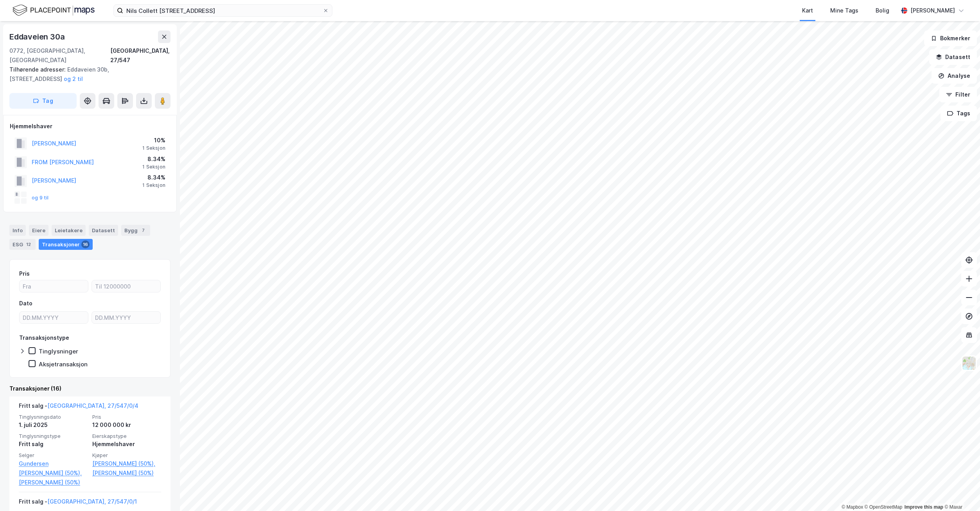 Image resolution: width=980 pixels, height=511 pixels. I want to click on div: Mine Tags, so click(844, 11).